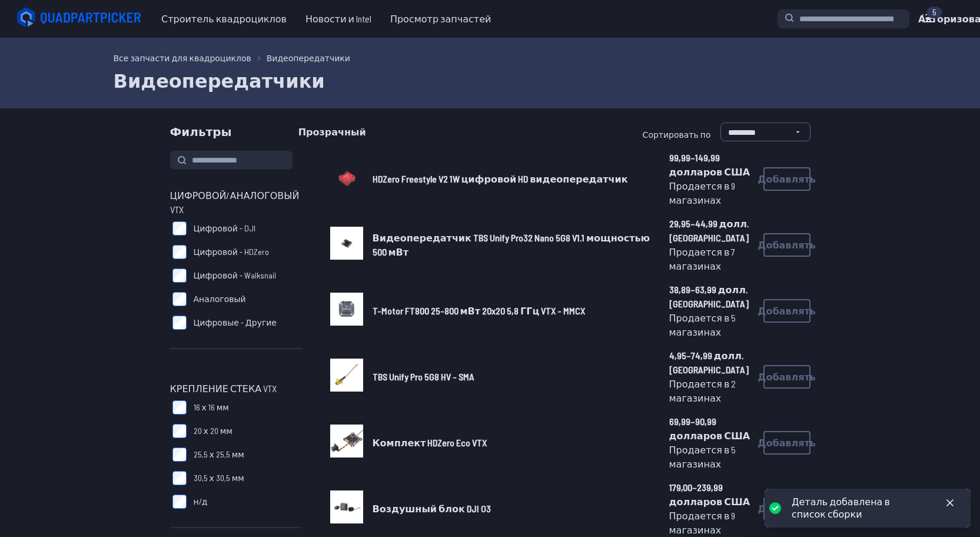  What do you see at coordinates (710, 164) in the screenshot?
I see `font: 99,99–149,99 долларов США` at bounding box center [710, 164].